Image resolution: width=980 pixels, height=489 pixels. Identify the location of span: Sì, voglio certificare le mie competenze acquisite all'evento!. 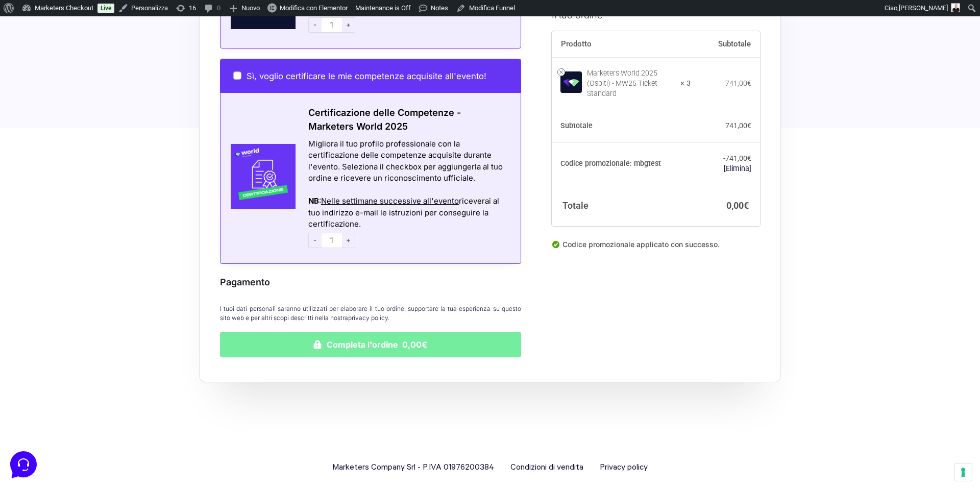
(366, 76).